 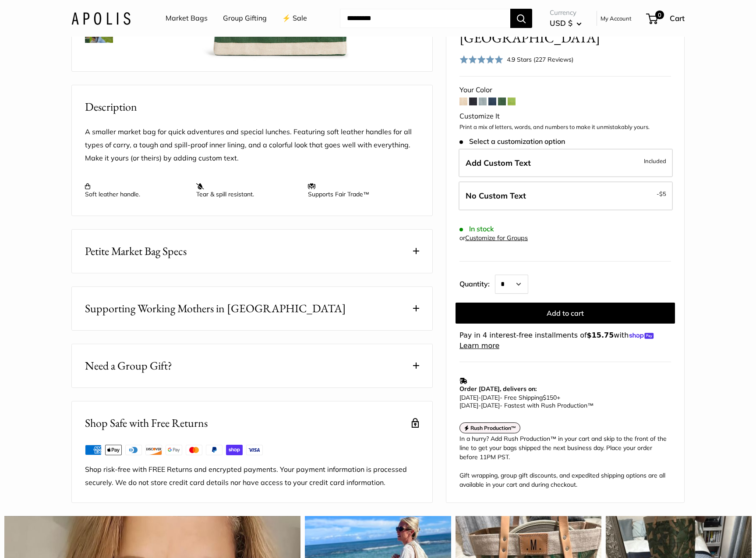 What do you see at coordinates (562, 401) in the screenshot?
I see `p: - Free Shipping +` at bounding box center [562, 401].